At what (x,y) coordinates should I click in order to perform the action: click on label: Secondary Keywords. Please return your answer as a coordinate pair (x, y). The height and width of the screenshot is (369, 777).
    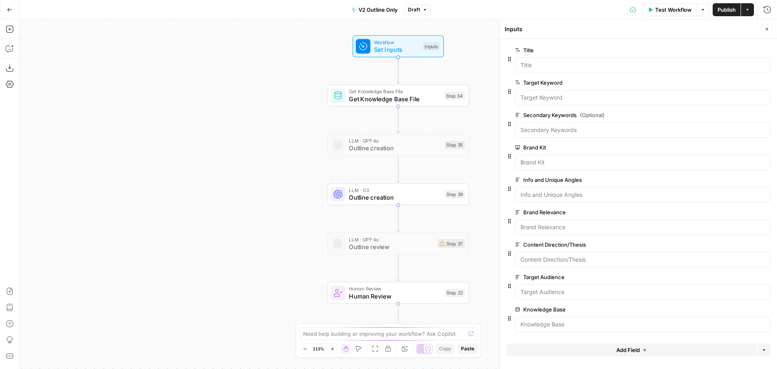
    Looking at the image, I should click on (620, 115).